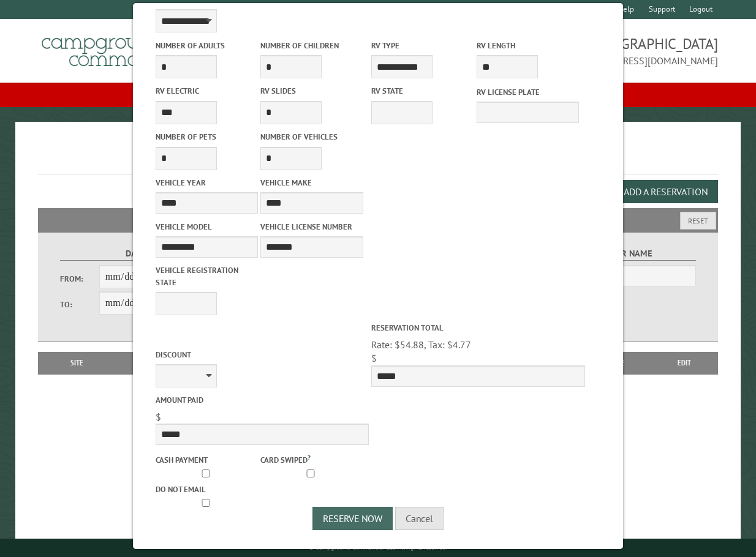  I want to click on th: Site, so click(77, 363).